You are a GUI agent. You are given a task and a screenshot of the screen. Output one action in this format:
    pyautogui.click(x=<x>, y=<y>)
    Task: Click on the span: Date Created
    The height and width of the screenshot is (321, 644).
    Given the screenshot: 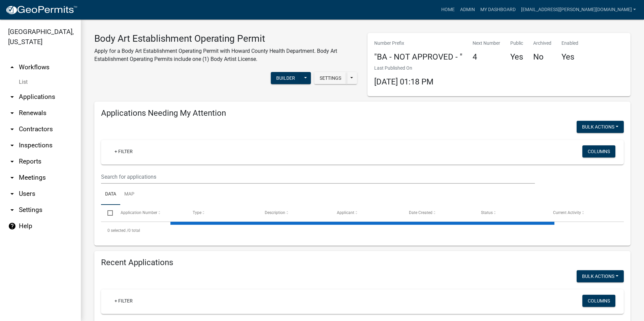 What is the action you would take?
    pyautogui.click(x=421, y=213)
    